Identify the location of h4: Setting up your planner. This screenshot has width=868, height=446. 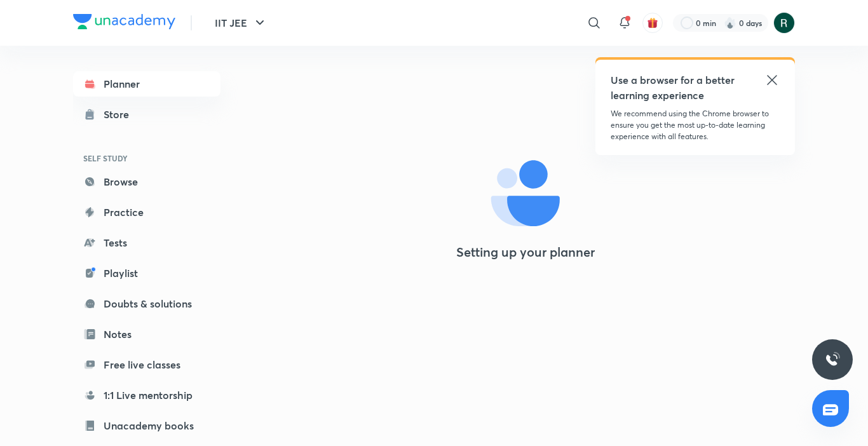
(525, 252).